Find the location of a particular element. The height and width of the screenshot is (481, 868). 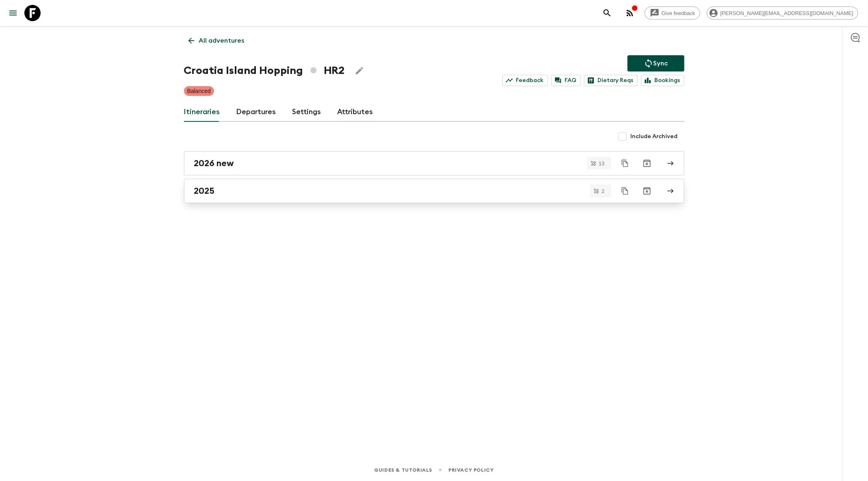

a: Guides & Tutorials is located at coordinates (403, 470).